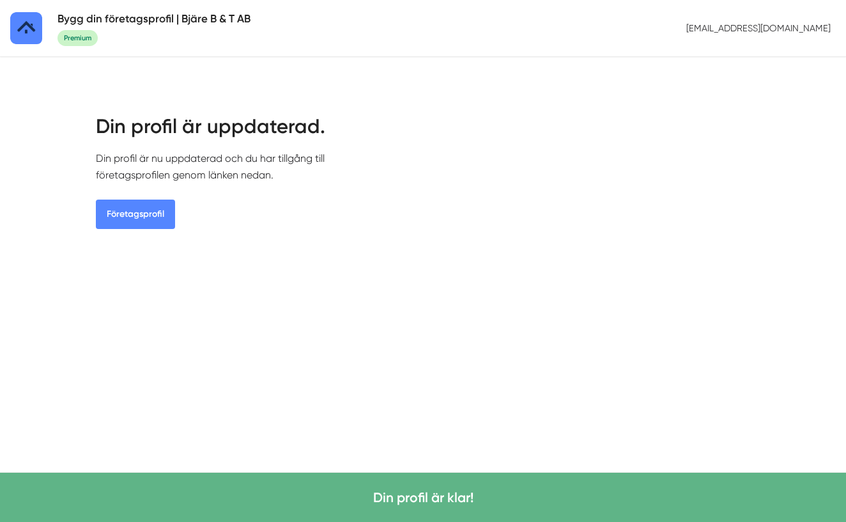  I want to click on span: Premium, so click(77, 38).